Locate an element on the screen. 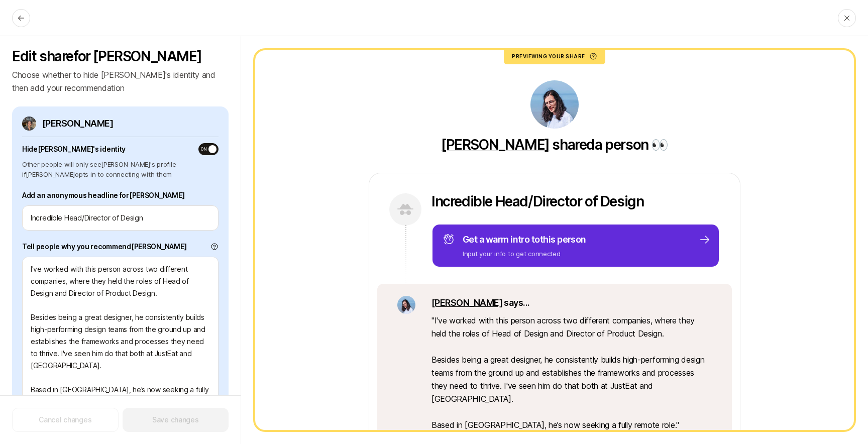 The image size is (868, 444). img: 8994a476_064a_42ab_81d5_5ef98a6ab92d.jpg is located at coordinates (29, 123).